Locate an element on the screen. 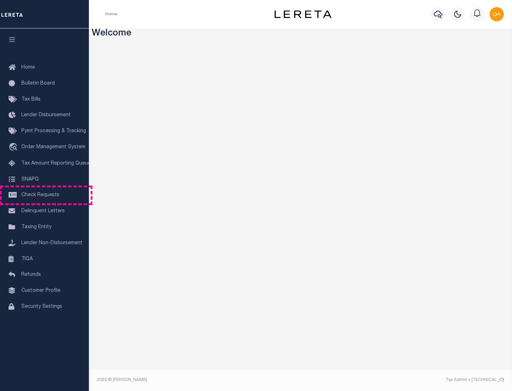  img: svg+xml;base64,PHN2ZyB4bWxucz0iaHR0cDovL3d3dy53My5vcmcvMjAwMC9zdmciIHBvaW50ZXItZXZlbnRzPSJub25lIi... is located at coordinates (496, 14).